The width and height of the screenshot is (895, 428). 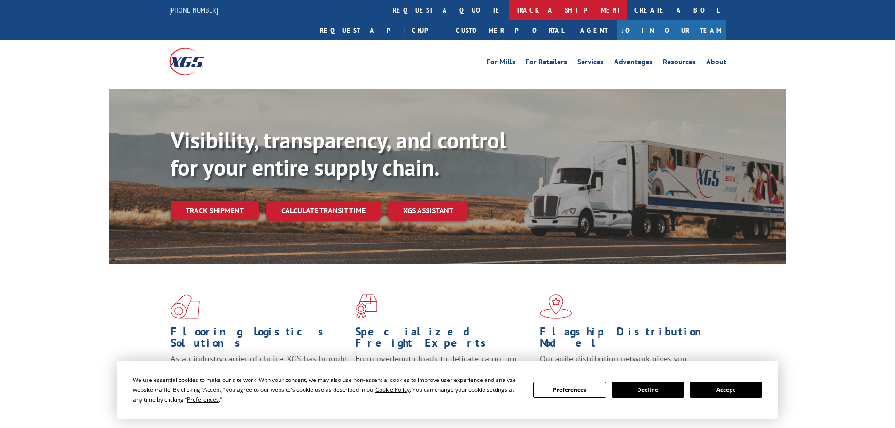 I want to click on button: Decline, so click(x=648, y=390).